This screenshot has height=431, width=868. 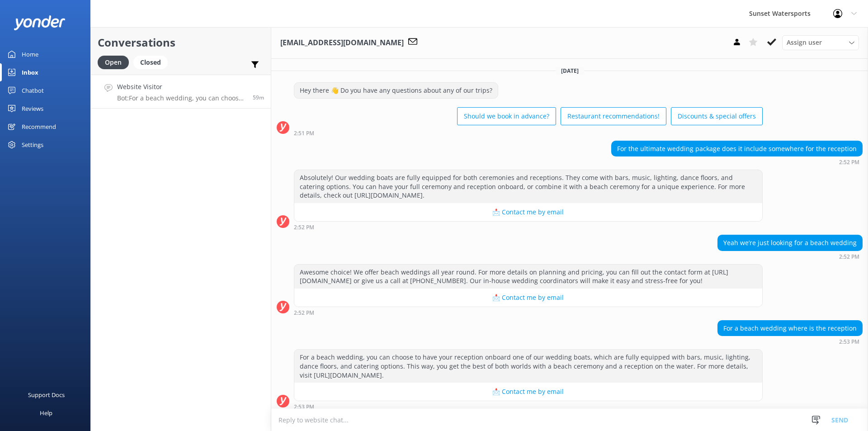 What do you see at coordinates (46, 413) in the screenshot?
I see `div: Help` at bounding box center [46, 413].